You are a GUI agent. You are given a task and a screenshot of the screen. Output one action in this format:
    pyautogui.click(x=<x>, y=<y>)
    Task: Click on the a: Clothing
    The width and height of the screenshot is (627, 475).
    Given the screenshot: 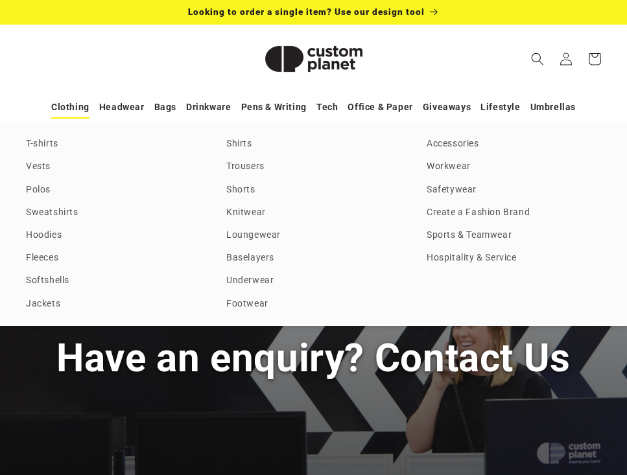 What is the action you would take?
    pyautogui.click(x=70, y=107)
    